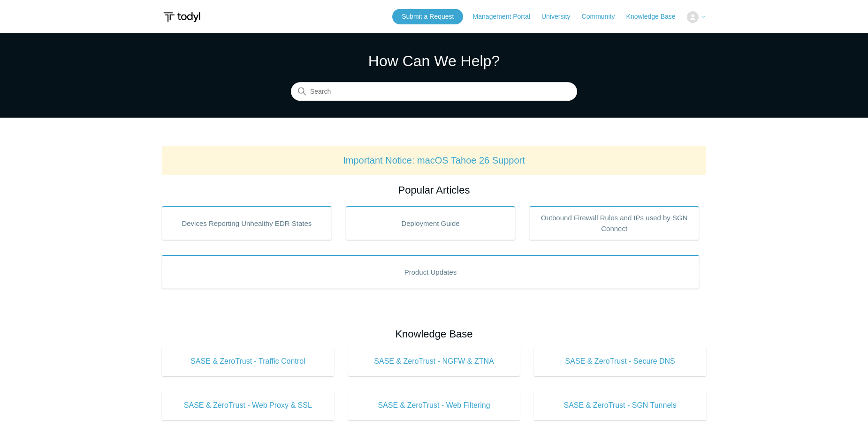  Describe the element at coordinates (434, 406) in the screenshot. I see `a: SASE & ZeroTrust - Web Filtering` at that location.